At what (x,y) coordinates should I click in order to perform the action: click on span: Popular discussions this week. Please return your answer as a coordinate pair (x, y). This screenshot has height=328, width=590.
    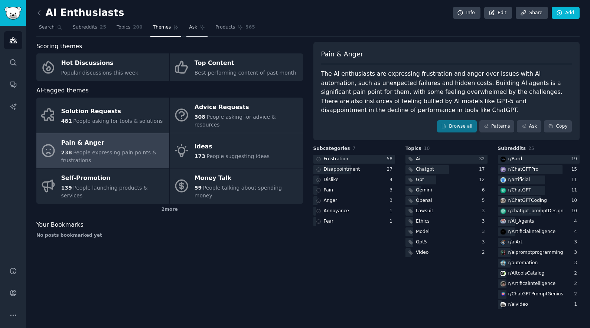
    Looking at the image, I should click on (100, 73).